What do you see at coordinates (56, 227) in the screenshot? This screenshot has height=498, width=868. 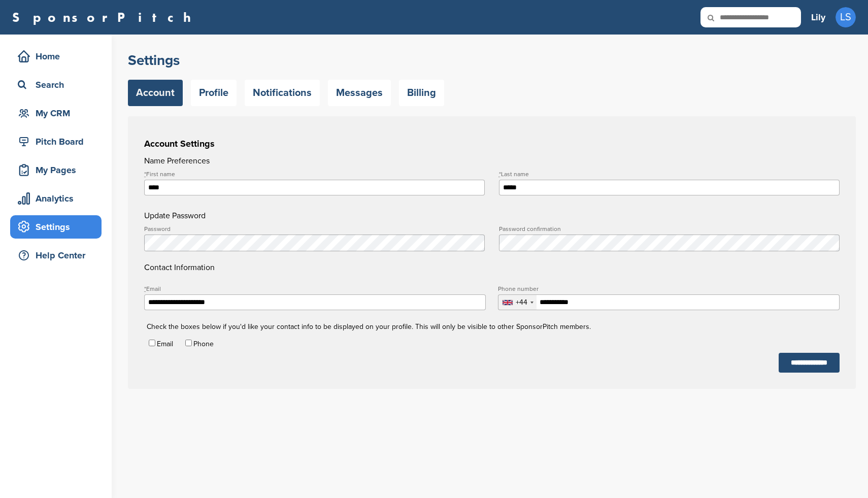 I see `a: Settings` at bounding box center [56, 227].